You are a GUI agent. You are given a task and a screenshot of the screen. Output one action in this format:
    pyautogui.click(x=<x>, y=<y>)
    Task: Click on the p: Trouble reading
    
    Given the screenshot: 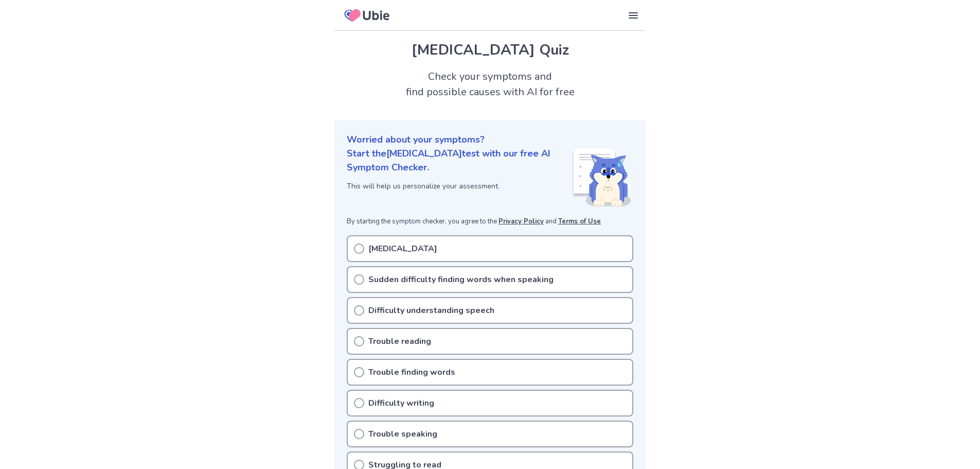 What is the action you would take?
    pyautogui.click(x=400, y=341)
    